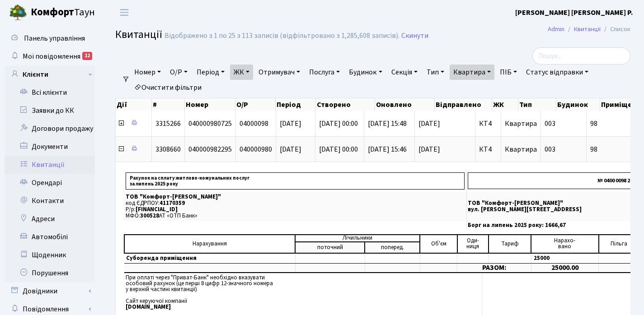 The width and height of the screenshot is (644, 315). Describe the element at coordinates (241, 72) in the screenshot. I see `a: ЖК` at that location.